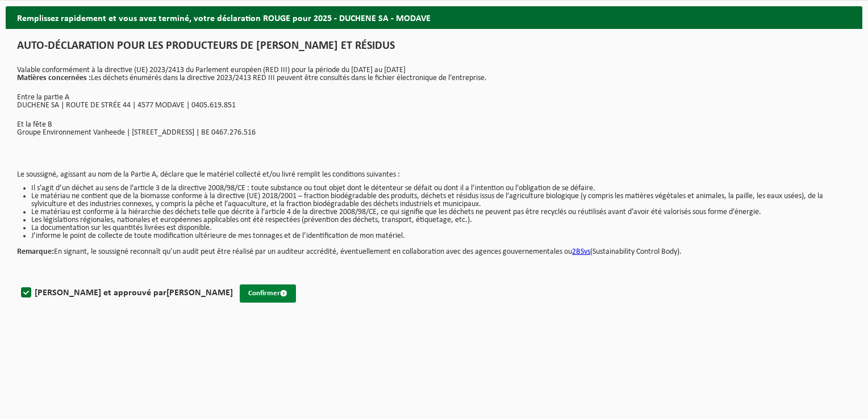 This screenshot has width=868, height=419. Describe the element at coordinates (434, 125) in the screenshot. I see `p: Et la fête B` at that location.